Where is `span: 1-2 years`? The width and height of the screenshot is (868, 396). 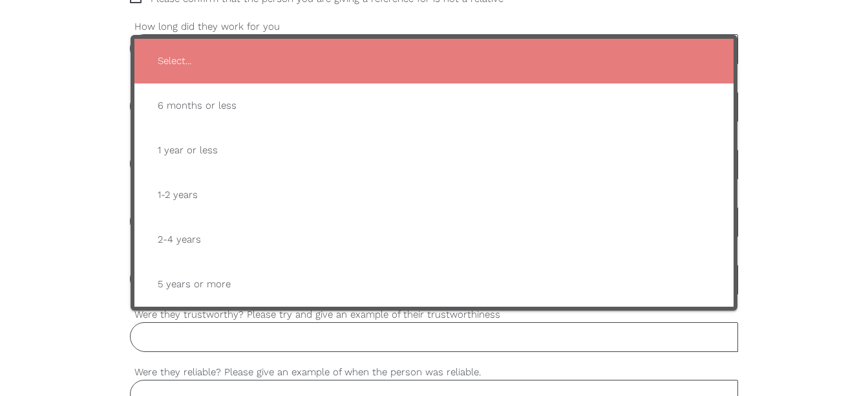
span: 1-2 years is located at coordinates (434, 194).